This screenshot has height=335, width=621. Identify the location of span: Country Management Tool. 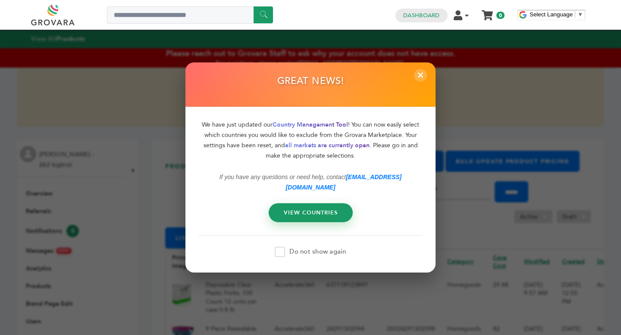
(310, 124).